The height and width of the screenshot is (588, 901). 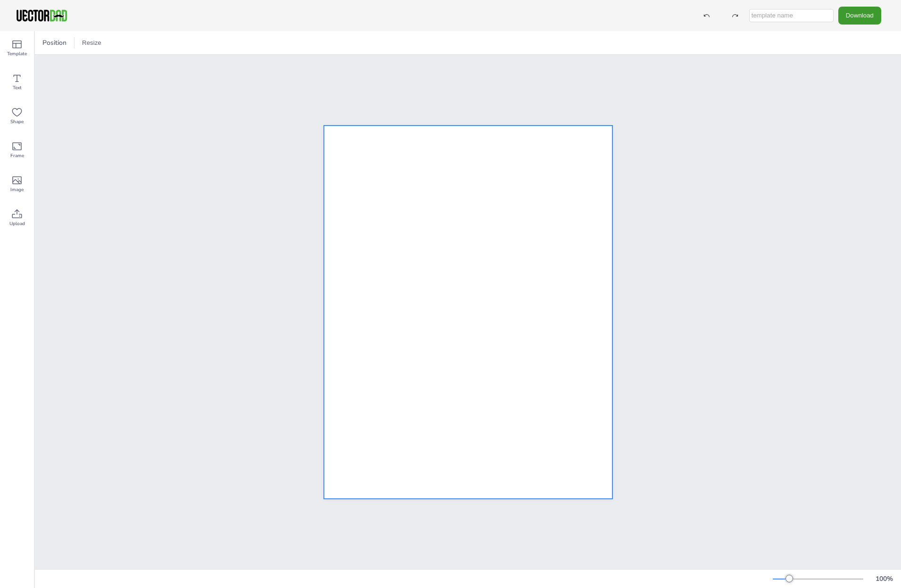 What do you see at coordinates (17, 88) in the screenshot?
I see `span: Text` at bounding box center [17, 88].